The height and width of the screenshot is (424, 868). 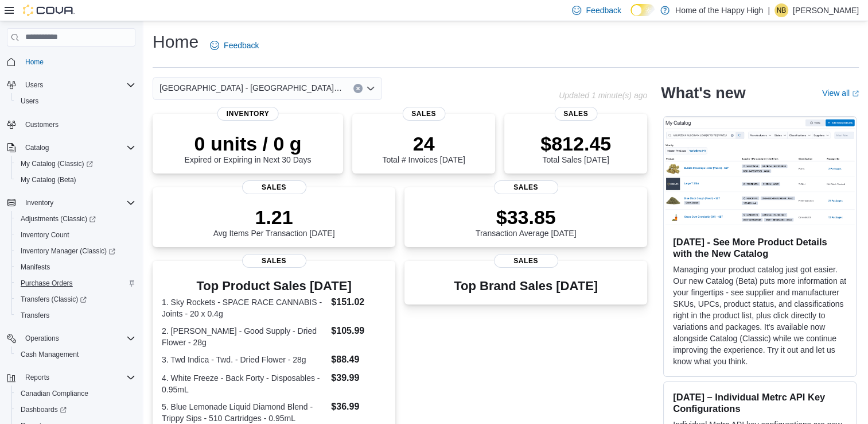 What do you see at coordinates (76, 180) in the screenshot?
I see `button: My Catalog (Beta)` at bounding box center [76, 180].